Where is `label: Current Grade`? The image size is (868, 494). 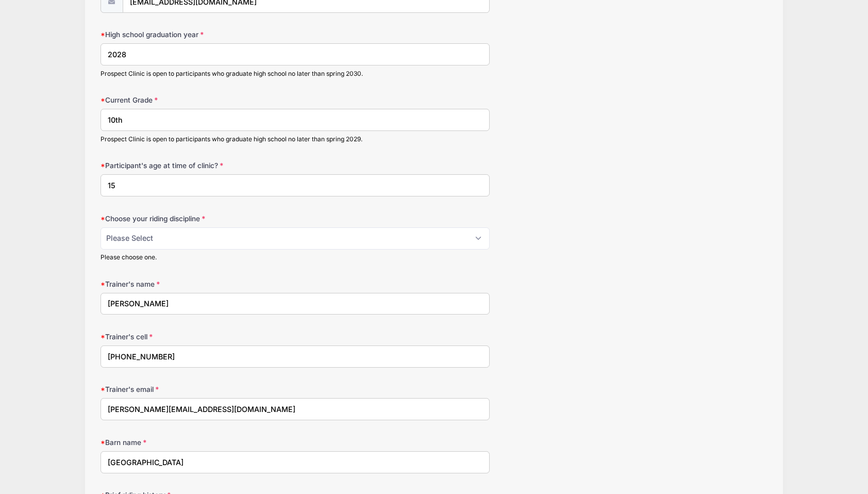 label: Current Grade is located at coordinates (212, 100).